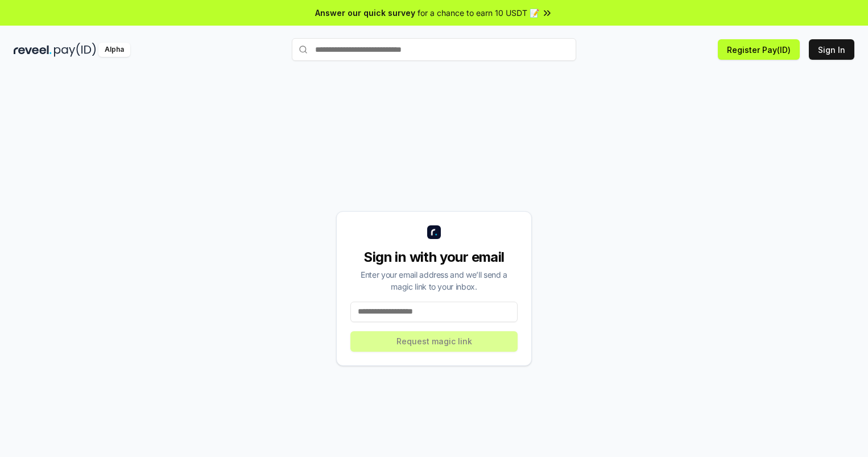  Describe the element at coordinates (32, 50) in the screenshot. I see `img: reveel_dark` at that location.